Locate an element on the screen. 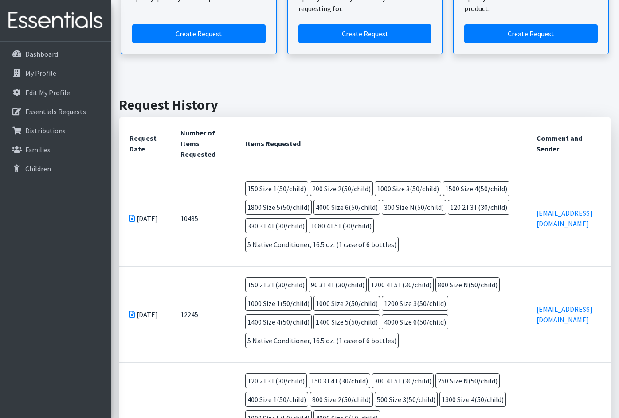 This screenshot has height=418, width=619. span: 90 3T4T(30/child) is located at coordinates (337, 285).